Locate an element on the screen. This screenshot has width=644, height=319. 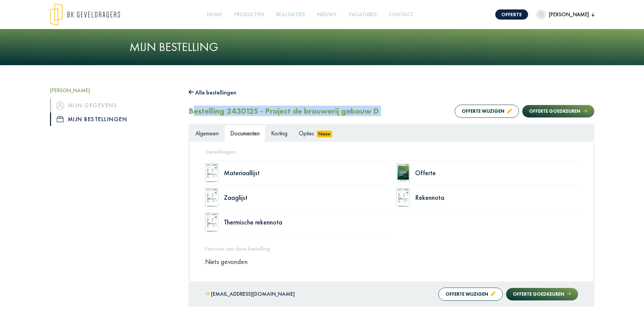
a: iconMijn gegevens is located at coordinates (114, 105).